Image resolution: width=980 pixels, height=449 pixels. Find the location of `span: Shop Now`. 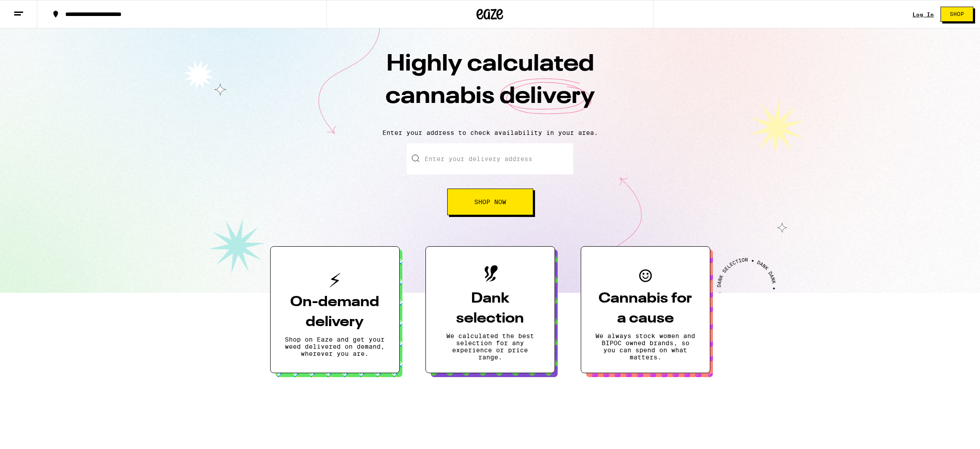

span: Shop Now is located at coordinates (490, 201).